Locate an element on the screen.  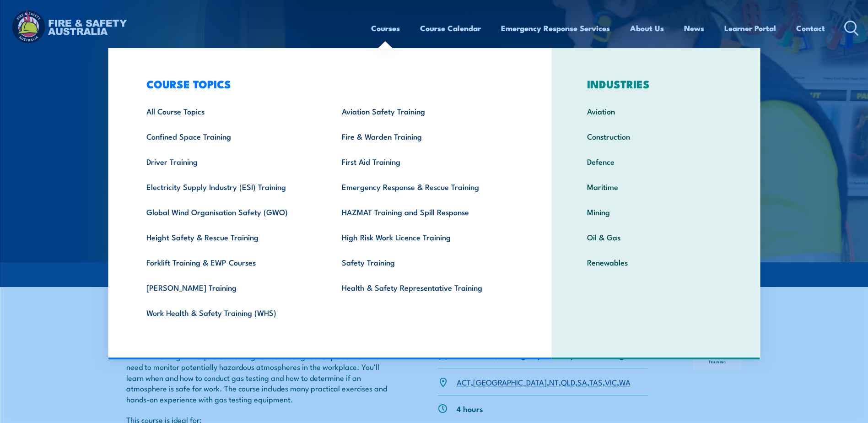
a: Work Health & Safety Training (WHS) is located at coordinates (230, 312).